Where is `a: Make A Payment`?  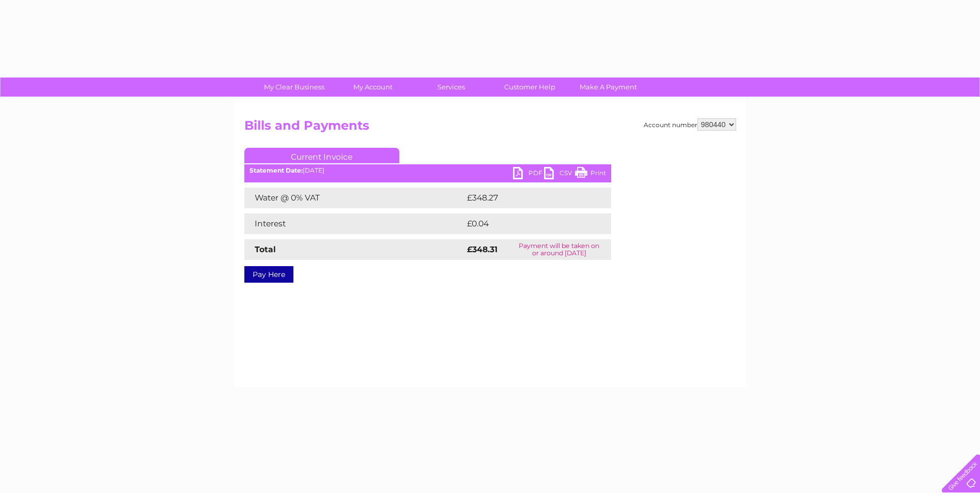 a: Make A Payment is located at coordinates (608, 87).